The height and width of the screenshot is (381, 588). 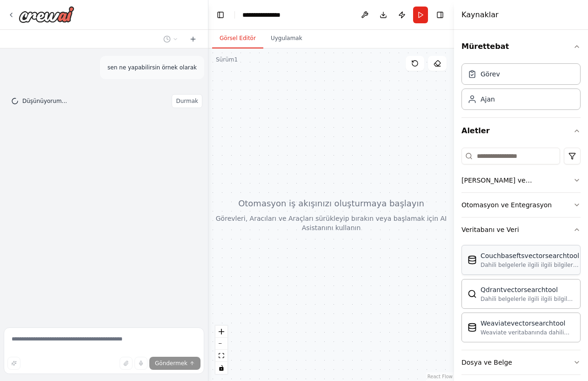 I want to click on font: Görsel Editör, so click(x=238, y=38).